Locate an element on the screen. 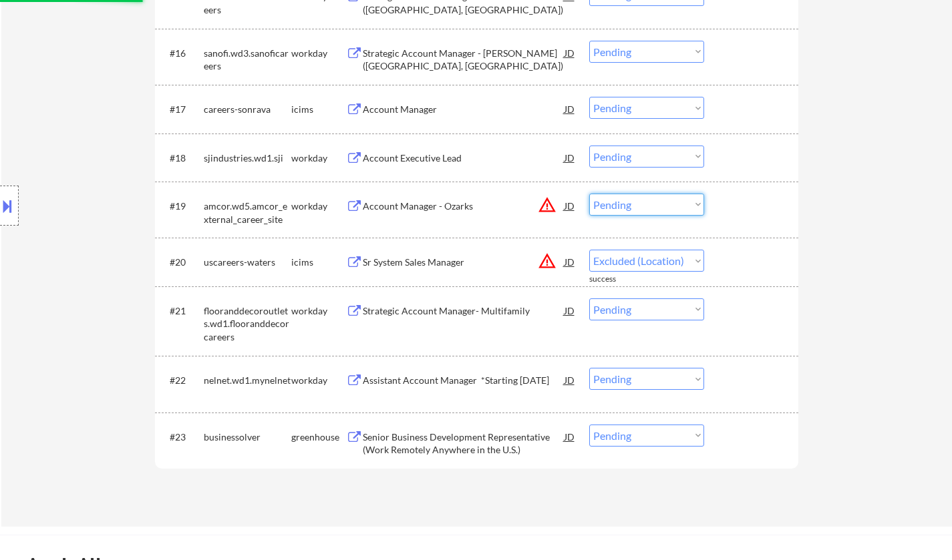 The height and width of the screenshot is (560, 952). div: uscareers-waters is located at coordinates (247, 262).